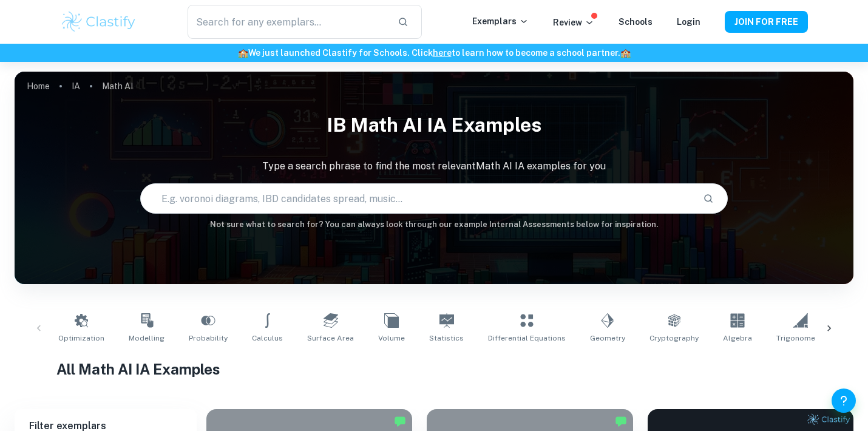  What do you see at coordinates (330, 338) in the screenshot?
I see `span: Surface Area` at bounding box center [330, 338].